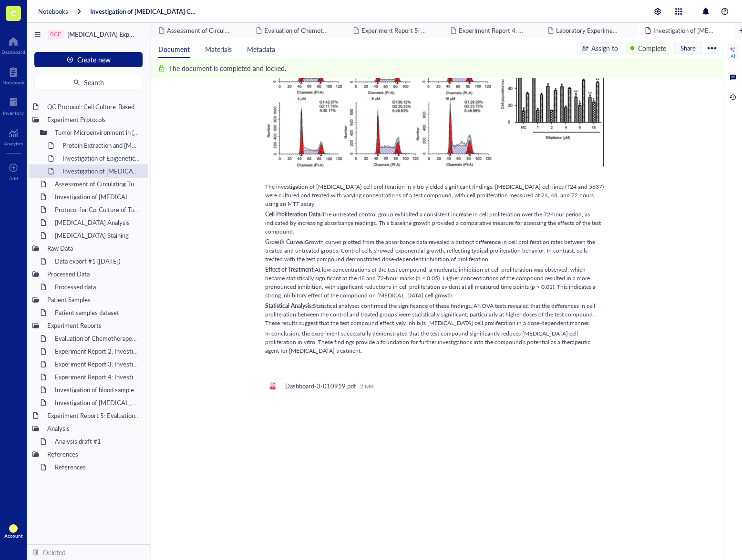  I want to click on a: Notebooks, so click(53, 11).